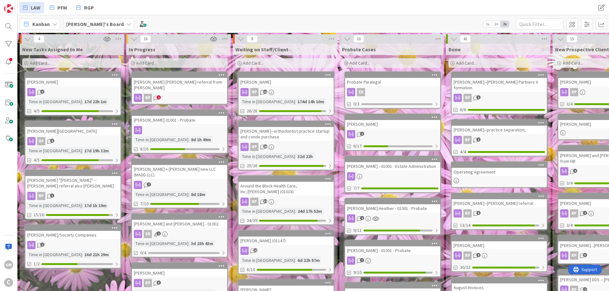 This screenshot has height=291, width=609. I want to click on span: 1/2, so click(36, 264).